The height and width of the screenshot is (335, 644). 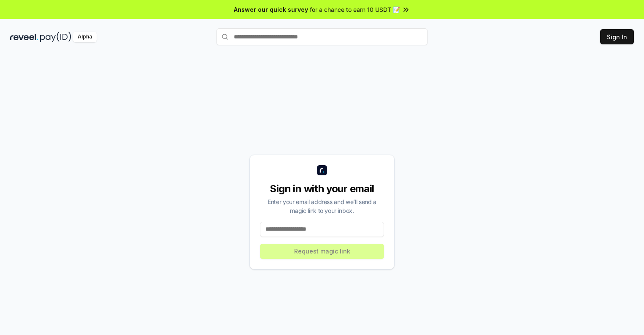 What do you see at coordinates (322, 206) in the screenshot?
I see `div: Enter your email address and we’ll send a magic link to your inbox.` at bounding box center [322, 206].